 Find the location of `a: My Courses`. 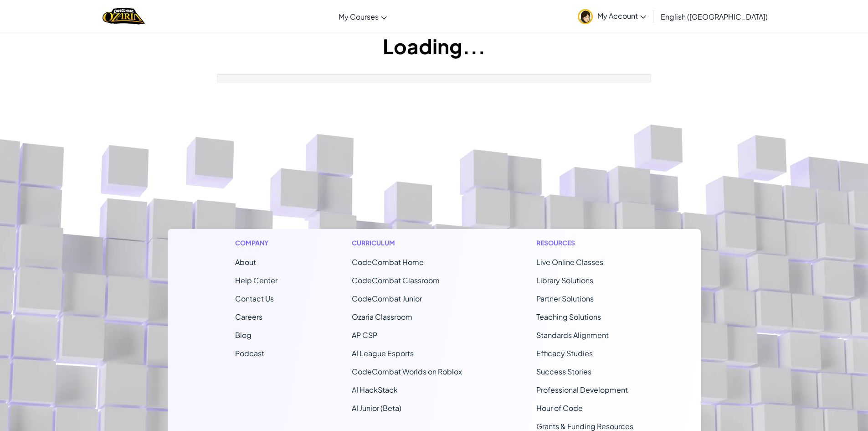

a: My Courses is located at coordinates (363, 16).